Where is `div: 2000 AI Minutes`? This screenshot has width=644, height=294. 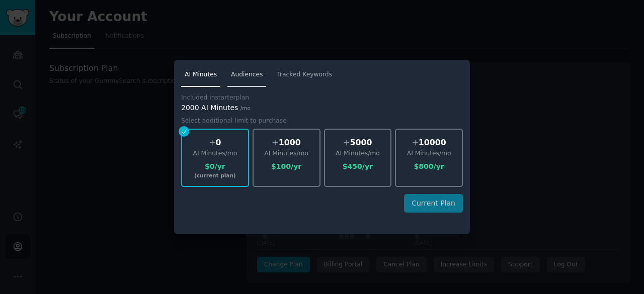
div: 2000 AI Minutes is located at coordinates (322, 108).